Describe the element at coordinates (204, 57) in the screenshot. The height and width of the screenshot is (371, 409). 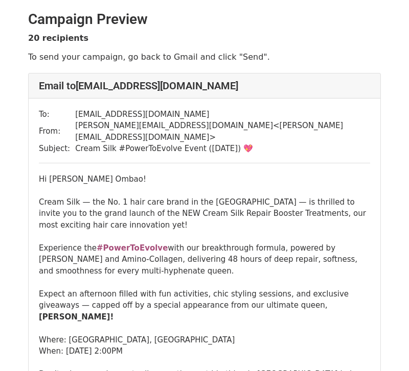
I see `p: To send your campaign, go back to Gmail and click "Send".` at that location.